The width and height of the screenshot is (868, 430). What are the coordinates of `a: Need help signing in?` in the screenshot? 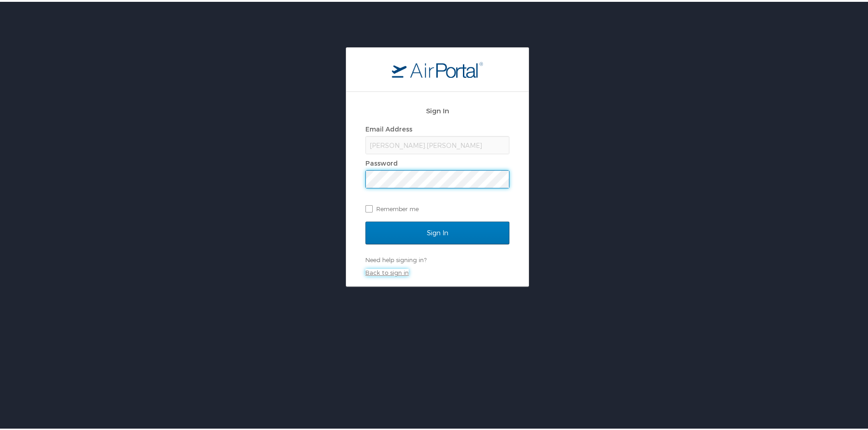 It's located at (396, 258).